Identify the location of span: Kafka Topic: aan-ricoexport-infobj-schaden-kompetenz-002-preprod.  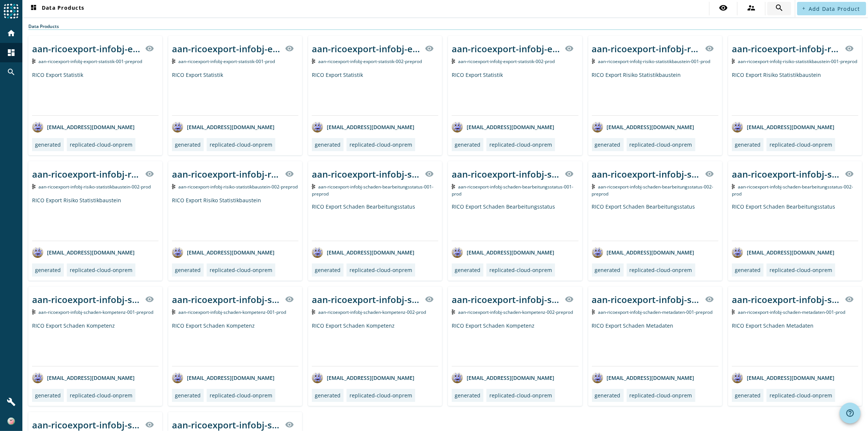
(516, 312).